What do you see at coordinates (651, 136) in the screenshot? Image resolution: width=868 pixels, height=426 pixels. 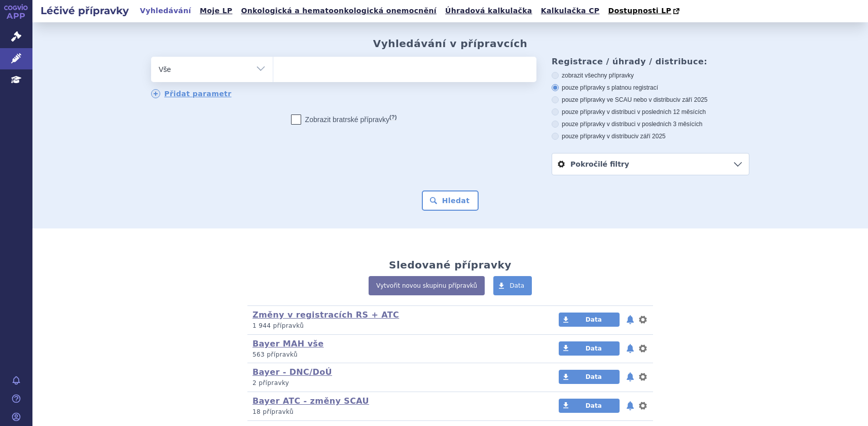 I see `label: pouze přípravky v distribuci` at bounding box center [651, 136].